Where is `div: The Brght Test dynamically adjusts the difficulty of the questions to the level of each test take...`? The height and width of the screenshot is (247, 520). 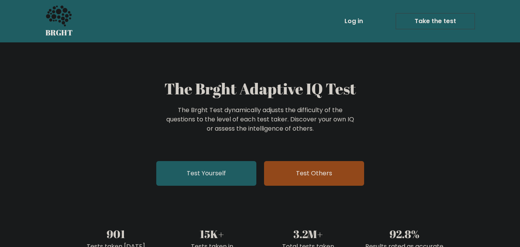 div: The Brght Test dynamically adjusts the difficulty of the questions to the level of each test take... is located at coordinates (260, 119).